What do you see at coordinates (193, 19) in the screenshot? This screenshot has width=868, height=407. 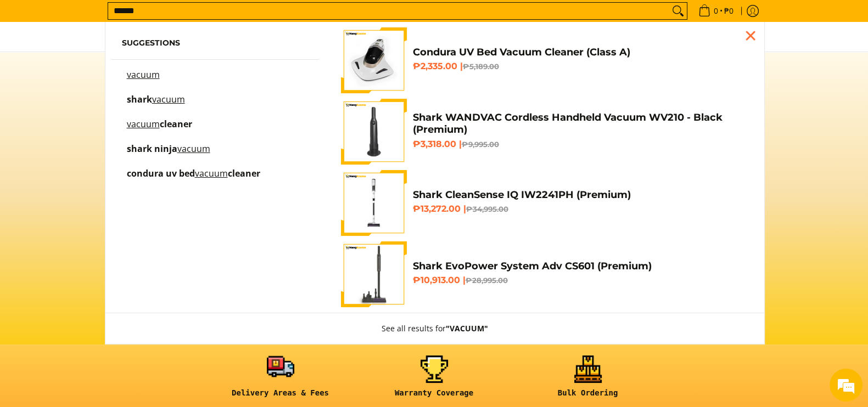 I see `div: Minimize live chat window` at bounding box center [193, 19].